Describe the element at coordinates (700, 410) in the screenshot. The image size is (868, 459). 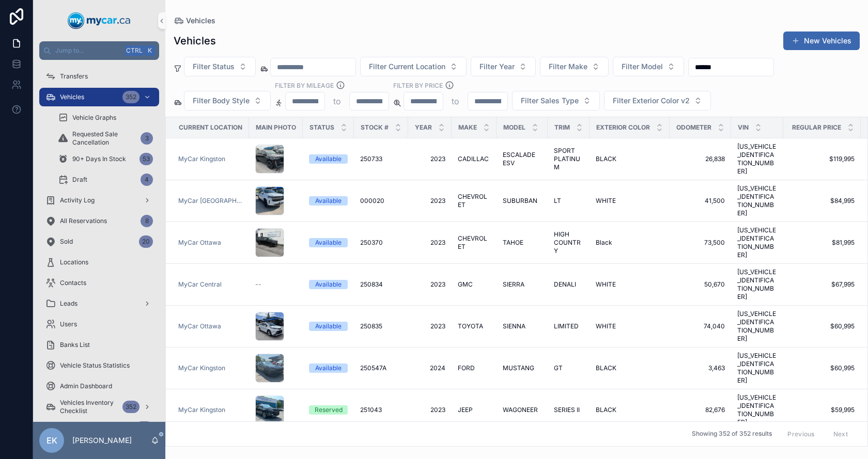
I see `span: 82,676` at that location.